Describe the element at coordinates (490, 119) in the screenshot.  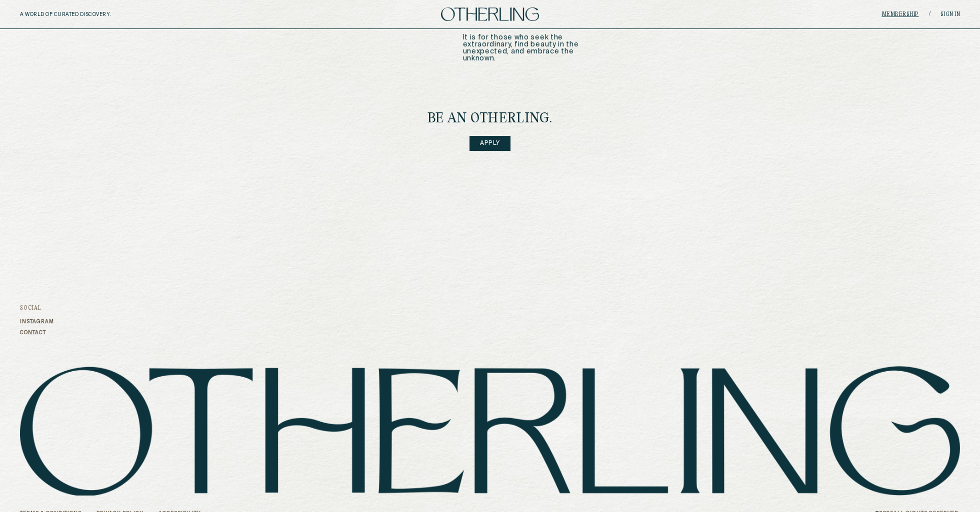
I see `h4: be an Otherling.` at that location.